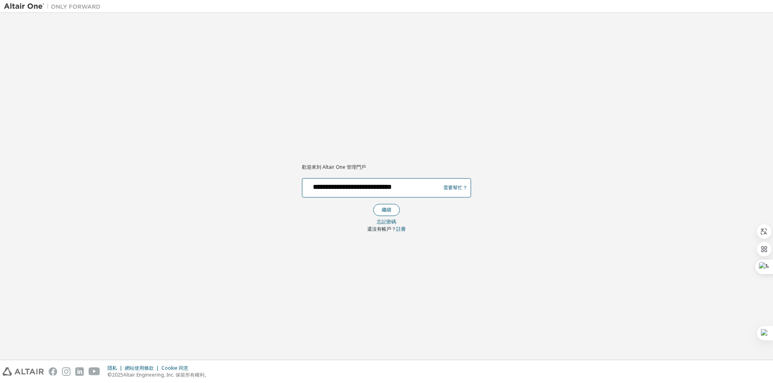 The height and width of the screenshot is (383, 773). I want to click on font: 歡迎來到 Altair One 管理門戶, so click(334, 167).